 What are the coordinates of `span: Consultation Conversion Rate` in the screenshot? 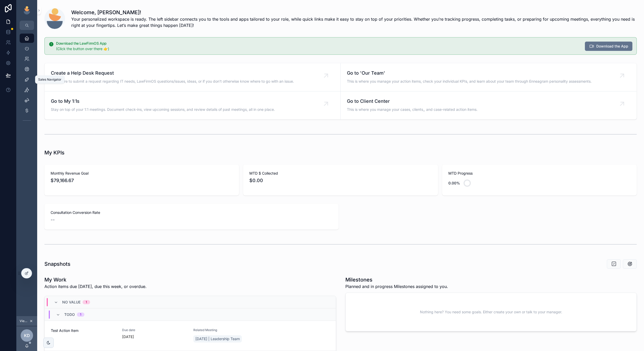 It's located at (191, 213).